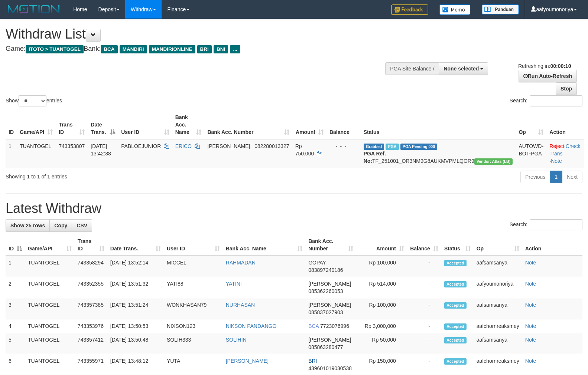  I want to click on a: YATINI, so click(234, 284).